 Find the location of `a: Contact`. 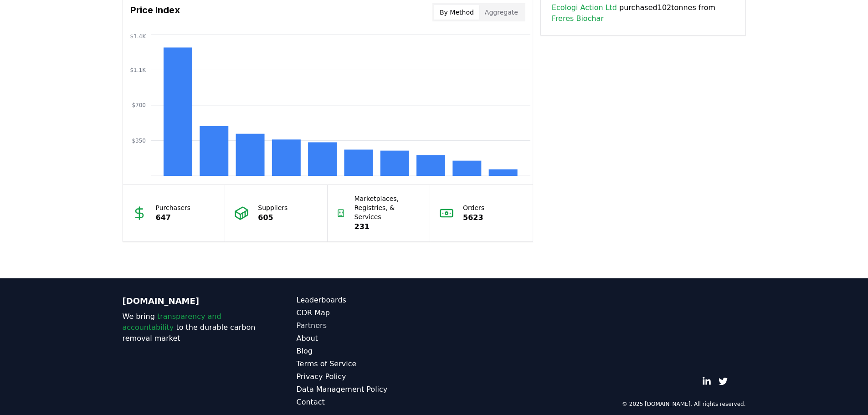

a: Contact is located at coordinates (365, 402).